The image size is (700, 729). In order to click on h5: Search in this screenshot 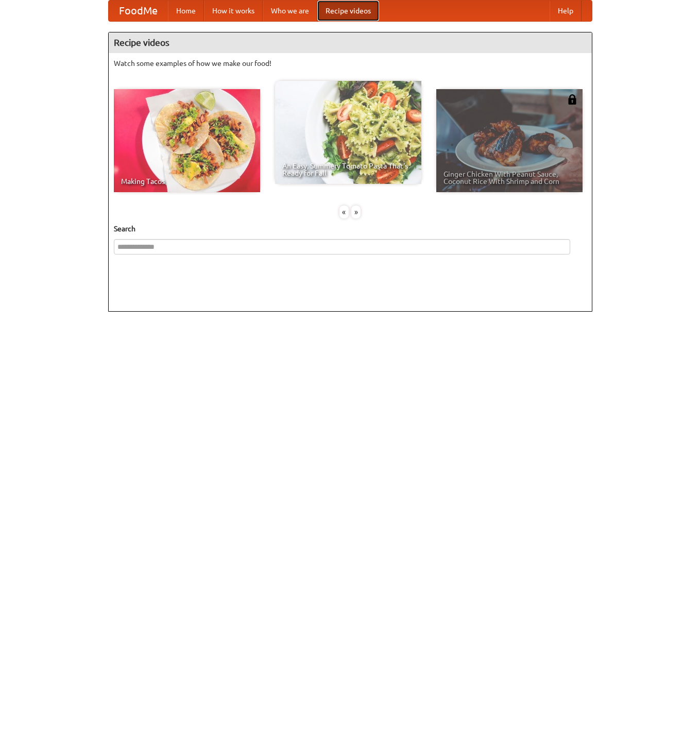, I will do `click(350, 229)`.